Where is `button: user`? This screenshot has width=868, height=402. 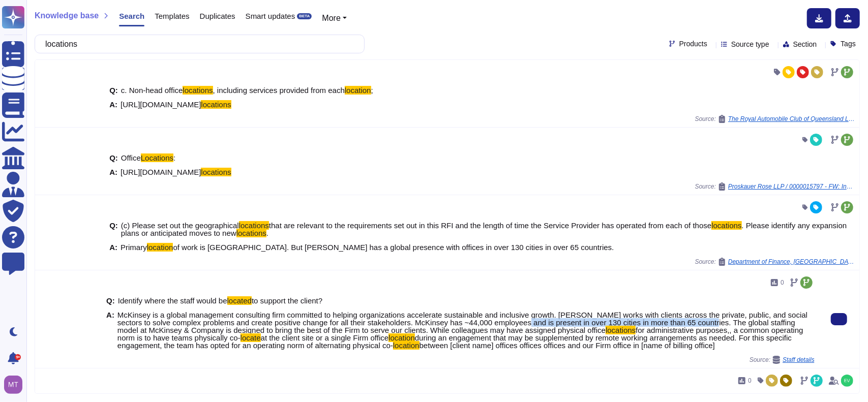 button: user is located at coordinates (16, 385).